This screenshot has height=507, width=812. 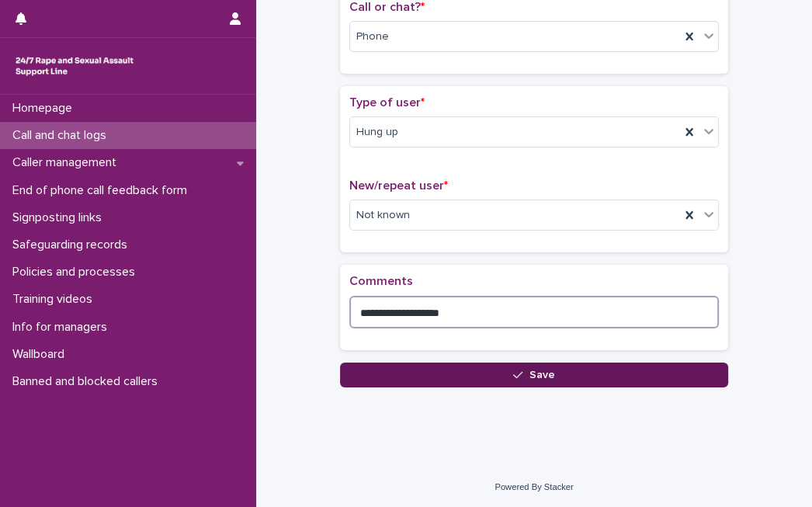 What do you see at coordinates (381, 281) in the screenshot?
I see `span: Comments` at bounding box center [381, 281].